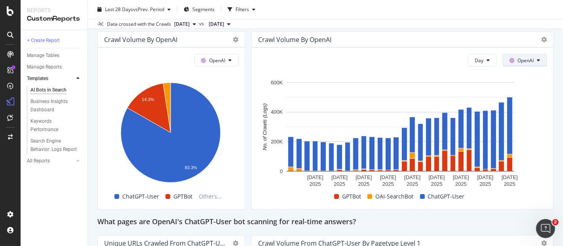  Describe the element at coordinates (119, 9) in the screenshot. I see `span: Last 28 Days` at that location.